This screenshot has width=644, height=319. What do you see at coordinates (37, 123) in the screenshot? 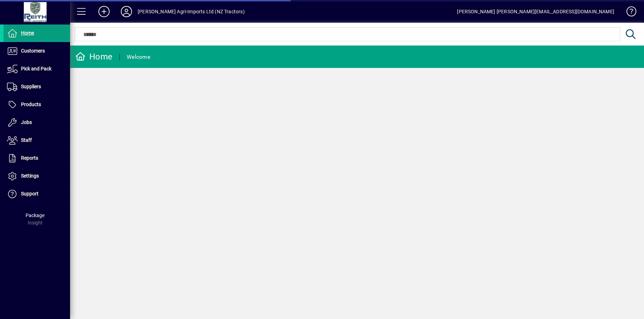
I see `a: Jobs` at bounding box center [37, 123].